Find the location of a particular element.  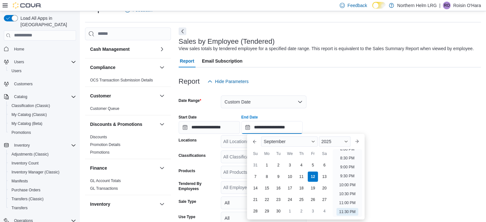

span: Promotions is located at coordinates (42, 133).